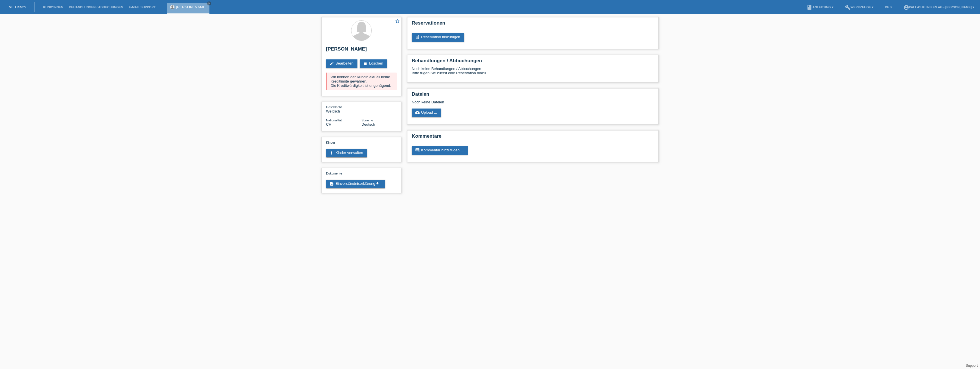  I want to click on i: delete, so click(366, 63).